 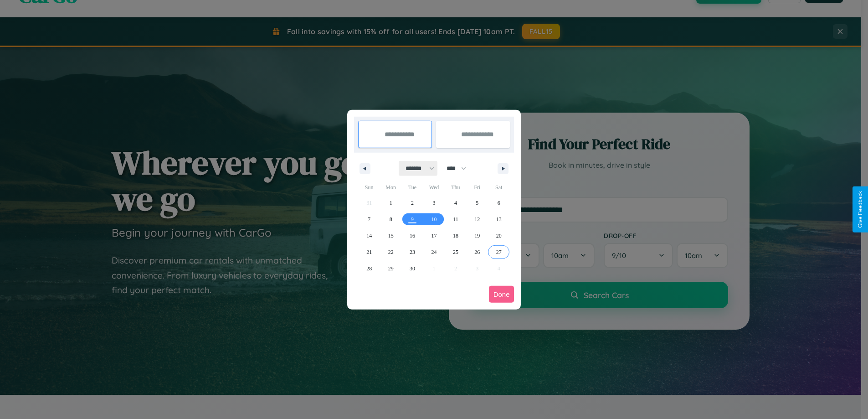 What do you see at coordinates (477, 252) in the screenshot?
I see `button: 26` at bounding box center [477, 252].